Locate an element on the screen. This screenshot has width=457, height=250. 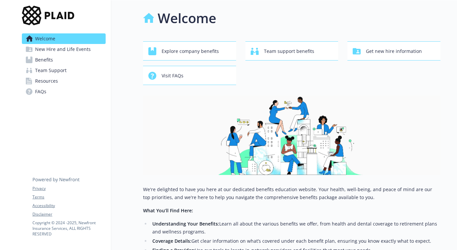
span: FAQs is located at coordinates (41, 92).